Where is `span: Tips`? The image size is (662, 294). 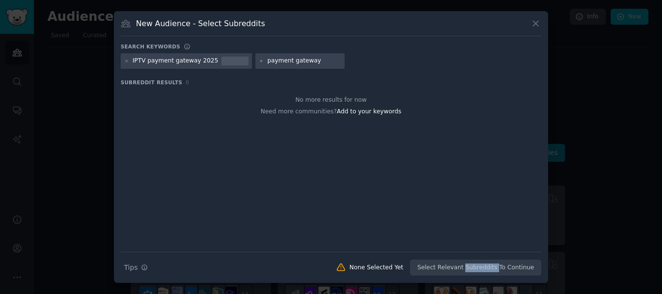 span: Tips is located at coordinates (131, 267).